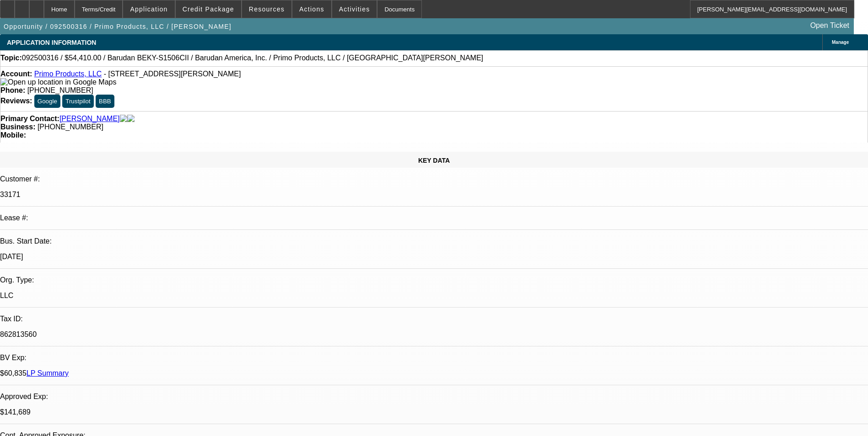  Describe the element at coordinates (51, 42) in the screenshot. I see `span: APPLICATION INFORMATION` at that location.